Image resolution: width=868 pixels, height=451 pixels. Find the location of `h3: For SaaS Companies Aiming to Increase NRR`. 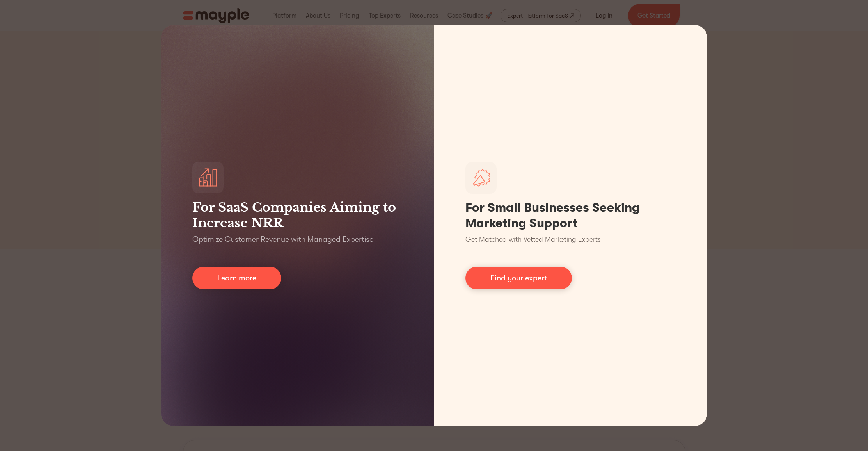

h3: For SaaS Companies Aiming to Increase NRR is located at coordinates (297, 215).